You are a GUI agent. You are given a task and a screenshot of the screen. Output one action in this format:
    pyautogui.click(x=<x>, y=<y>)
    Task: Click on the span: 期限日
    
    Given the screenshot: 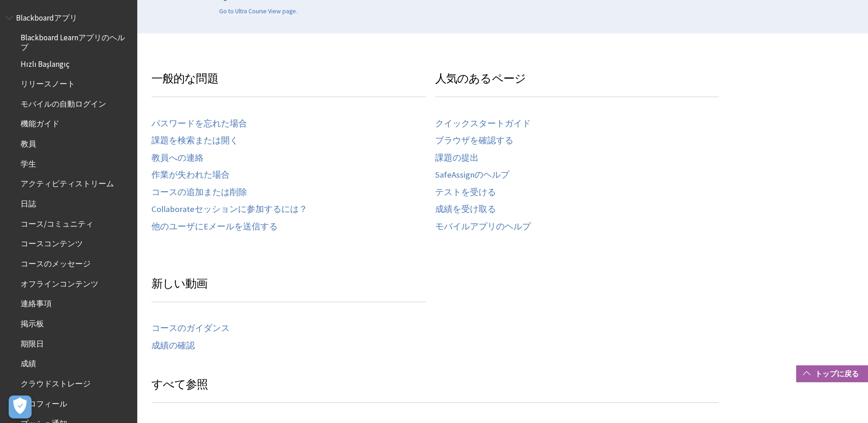 What is the action you would take?
    pyautogui.click(x=32, y=342)
    